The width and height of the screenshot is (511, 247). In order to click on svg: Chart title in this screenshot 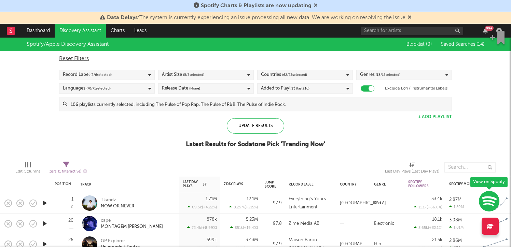, I will do `click(495, 224)`.